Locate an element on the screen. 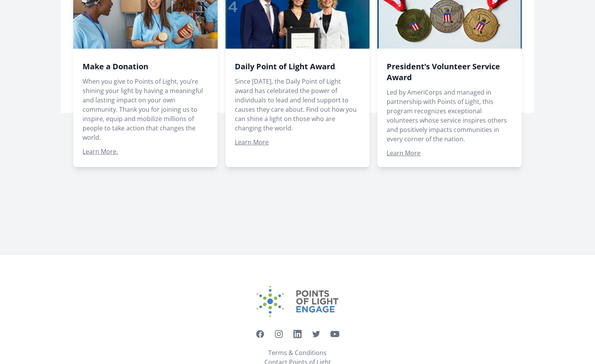 Image resolution: width=595 pixels, height=364 pixels. img: Points of Light Engage is located at coordinates (297, 301).